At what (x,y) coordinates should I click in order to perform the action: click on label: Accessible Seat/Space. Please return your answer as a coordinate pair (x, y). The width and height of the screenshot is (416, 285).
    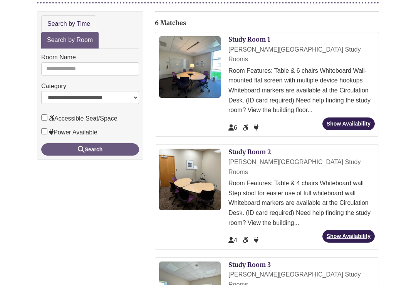
    Looking at the image, I should click on (79, 119).